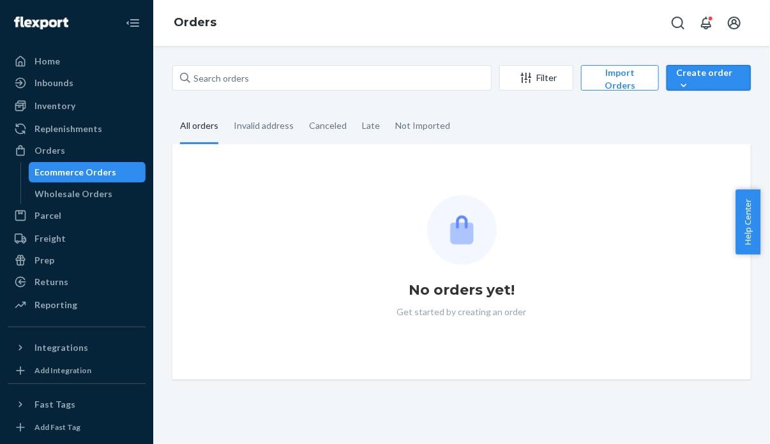 The image size is (770, 444). What do you see at coordinates (87, 194) in the screenshot?
I see `a: Wholesale Orders` at bounding box center [87, 194].